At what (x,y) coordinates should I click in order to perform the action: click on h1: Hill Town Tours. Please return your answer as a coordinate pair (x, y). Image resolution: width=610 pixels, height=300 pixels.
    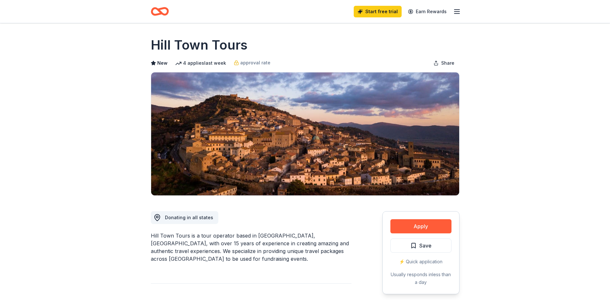
    Looking at the image, I should click on (199, 45).